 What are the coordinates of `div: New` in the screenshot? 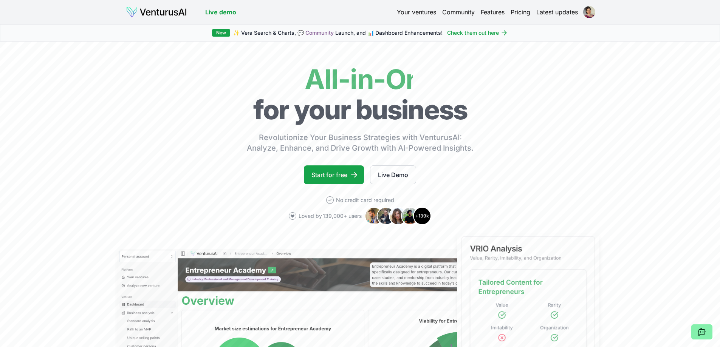 It's located at (221, 33).